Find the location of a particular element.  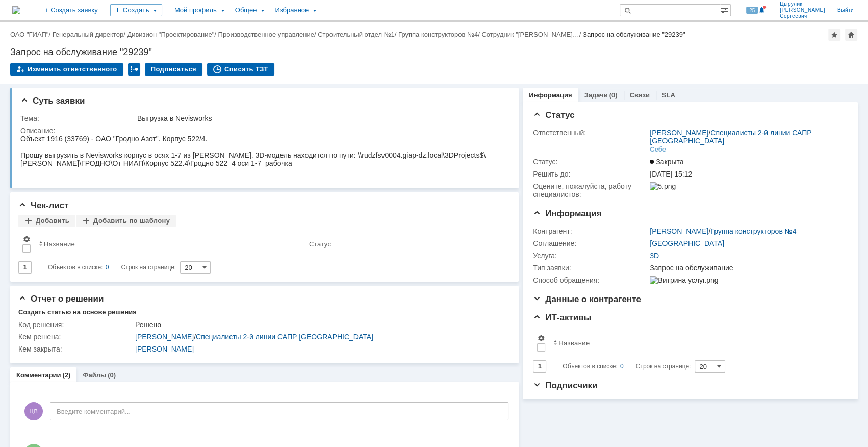

a: Производственное управление is located at coordinates (266, 34).